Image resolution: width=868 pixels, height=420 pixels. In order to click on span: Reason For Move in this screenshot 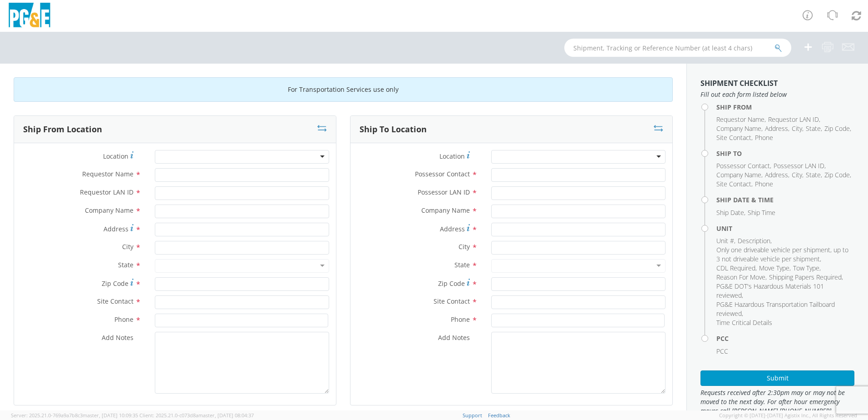, I will do `click(741, 277)`.